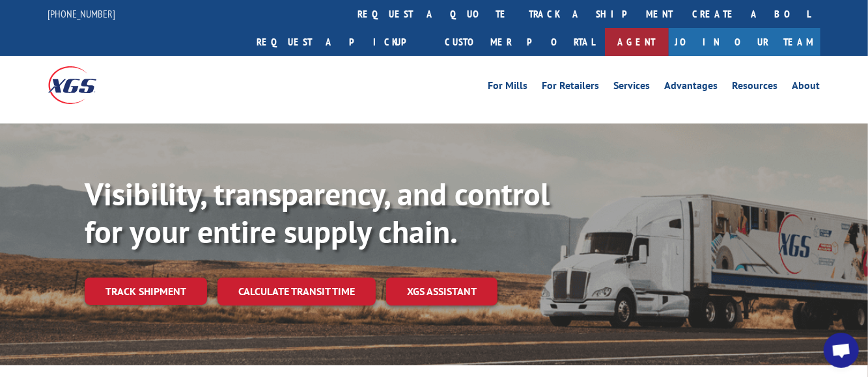 Image resolution: width=868 pixels, height=377 pixels. What do you see at coordinates (520, 41) in the screenshot?
I see `a: Customer Portal` at bounding box center [520, 41].